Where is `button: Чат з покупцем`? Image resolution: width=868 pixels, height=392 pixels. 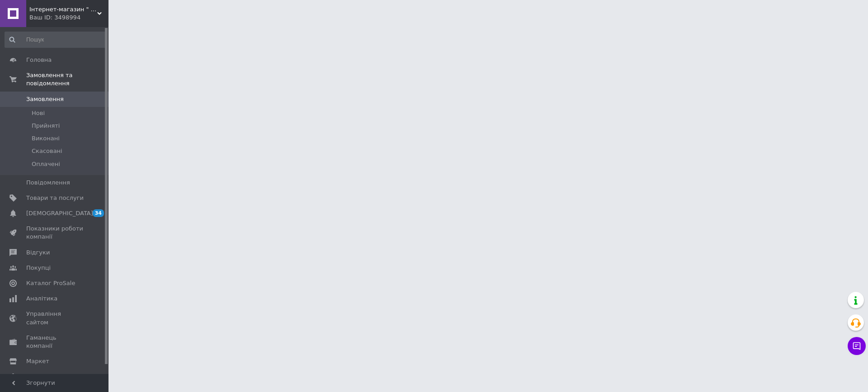
button: Чат з покупцем is located at coordinates (856, 346).